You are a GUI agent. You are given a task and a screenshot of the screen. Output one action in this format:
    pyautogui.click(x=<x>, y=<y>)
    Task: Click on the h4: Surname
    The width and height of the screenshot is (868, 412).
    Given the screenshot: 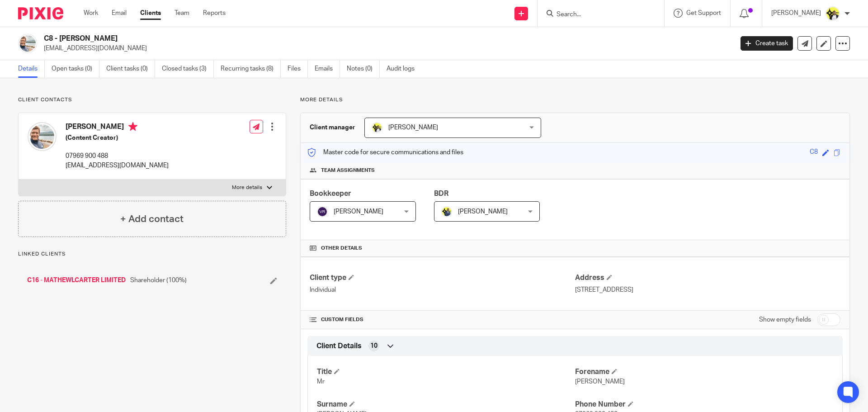 What is the action you would take?
    pyautogui.click(x=446, y=404)
    